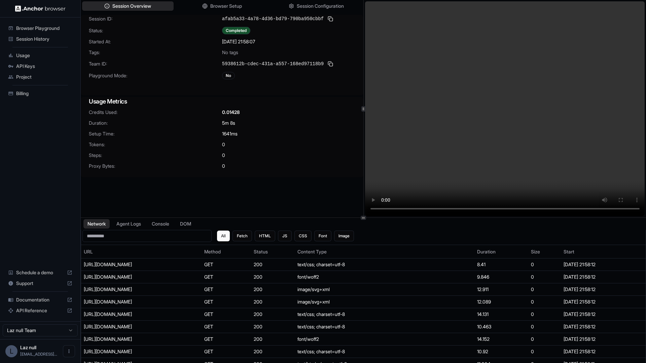 Image resolution: width=646 pixels, height=363 pixels. What do you see at coordinates (160, 224) in the screenshot?
I see `button: Console` at bounding box center [160, 224].